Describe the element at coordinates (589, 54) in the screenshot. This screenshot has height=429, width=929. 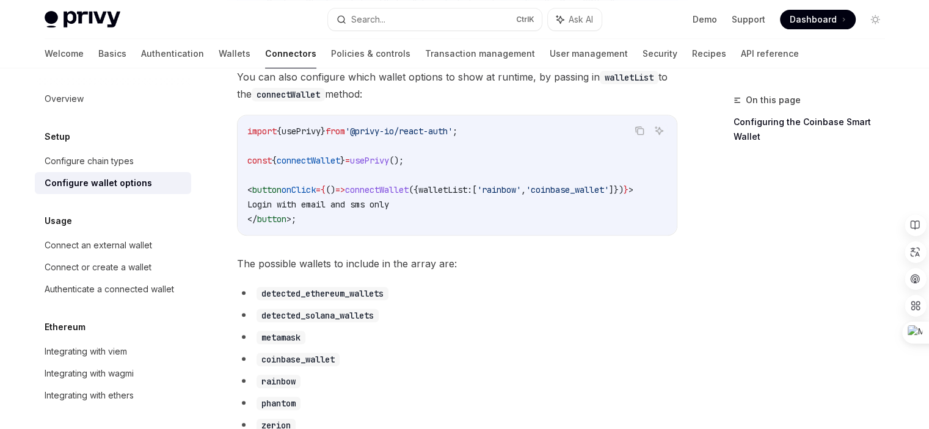
I see `a: User management` at that location.